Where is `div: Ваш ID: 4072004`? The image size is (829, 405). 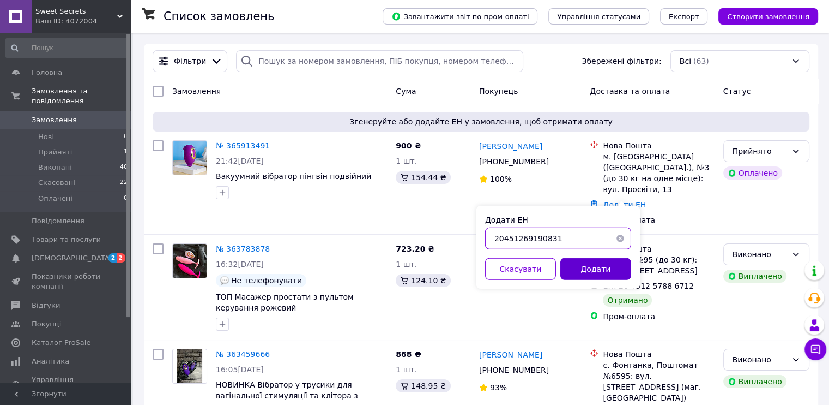
div: Ваш ID: 4072004 is located at coordinates (83, 21).